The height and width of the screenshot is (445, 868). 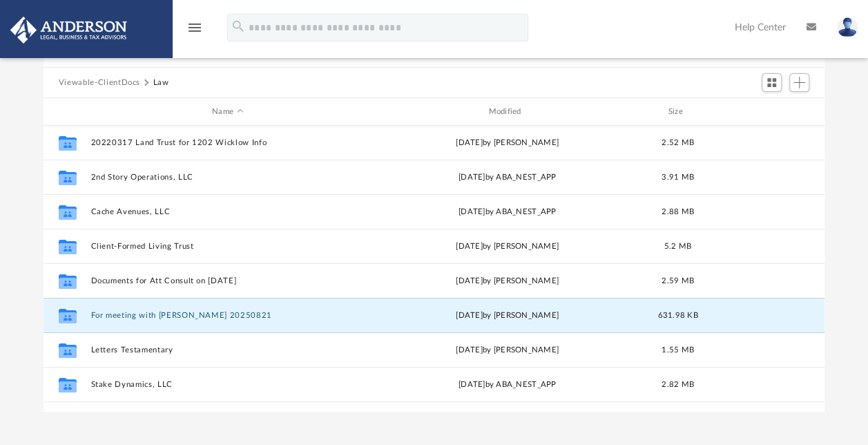 I want to click on button: Add, so click(x=800, y=83).